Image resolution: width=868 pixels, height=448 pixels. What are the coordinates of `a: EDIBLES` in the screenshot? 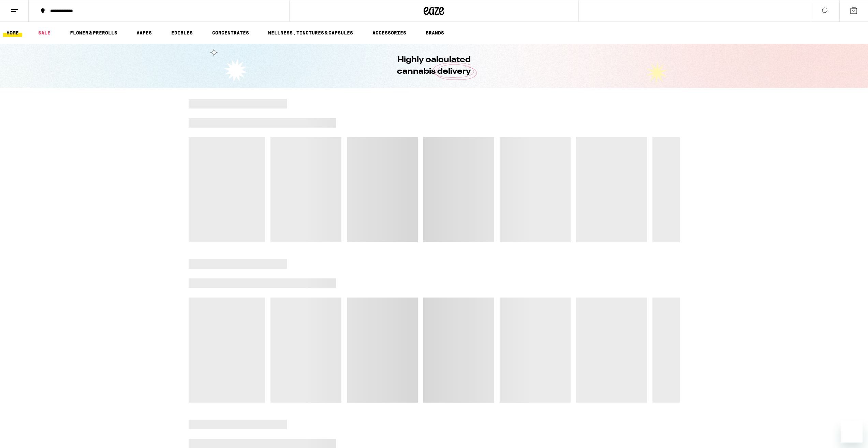 It's located at (182, 33).